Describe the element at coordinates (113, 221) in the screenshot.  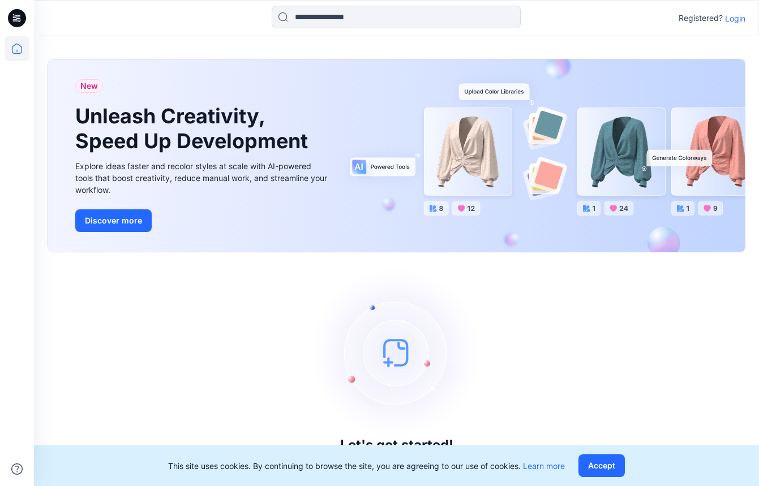
I see `button: Discover more` at that location.